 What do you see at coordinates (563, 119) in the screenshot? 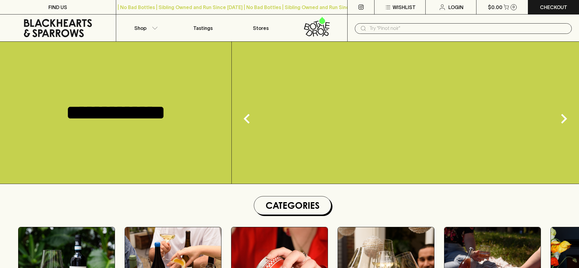
I see `button: Next` at bounding box center [563, 119].